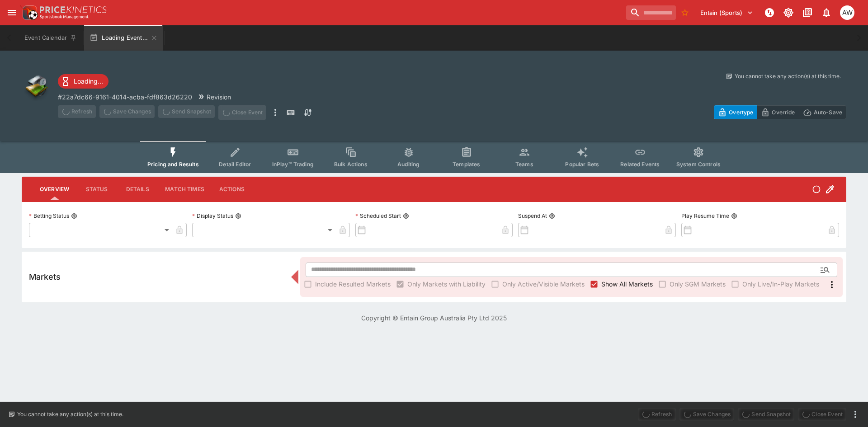  I want to click on img: PriceKinetics, so click(73, 9).